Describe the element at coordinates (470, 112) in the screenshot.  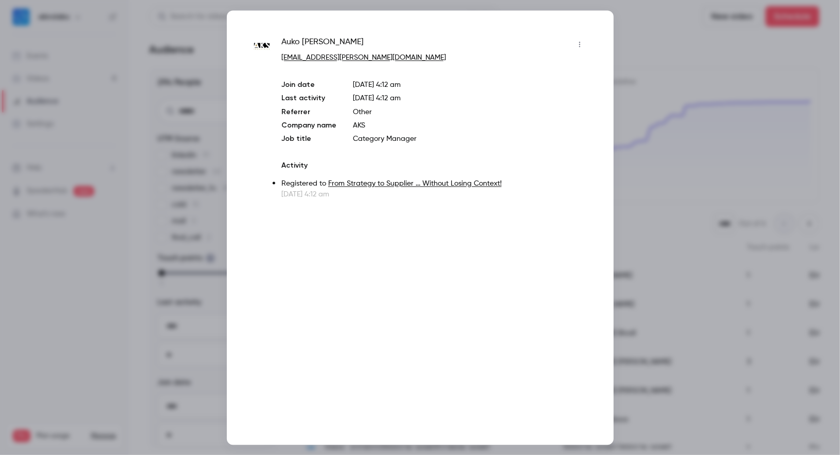
I see `p: Other` at that location.